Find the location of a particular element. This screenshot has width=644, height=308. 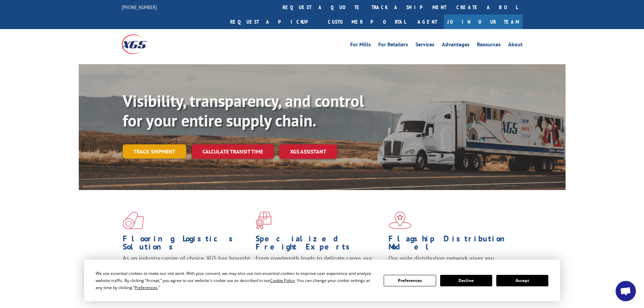

div: We use essential cookies to make our site work. With your consent, we may also use non-essential ... is located at coordinates (236, 281).